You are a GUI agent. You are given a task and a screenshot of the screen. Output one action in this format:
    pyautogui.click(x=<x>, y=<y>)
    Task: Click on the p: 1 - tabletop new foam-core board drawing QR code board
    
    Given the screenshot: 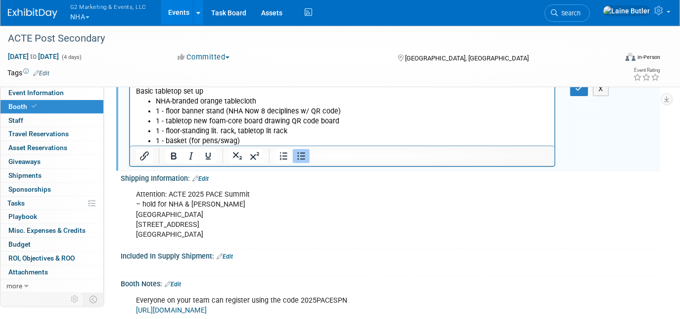 What is the action you would take?
    pyautogui.click(x=222, y=39)
    